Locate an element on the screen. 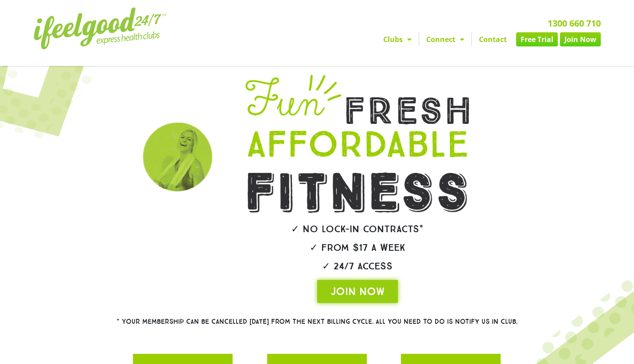 The height and width of the screenshot is (364, 634). span: JOIN NOW is located at coordinates (358, 292).